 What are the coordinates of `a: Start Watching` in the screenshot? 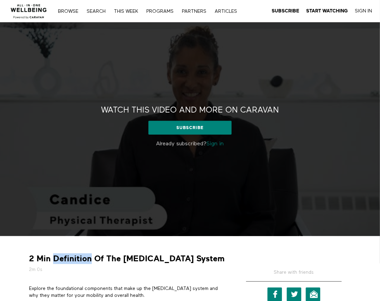 It's located at (327, 11).